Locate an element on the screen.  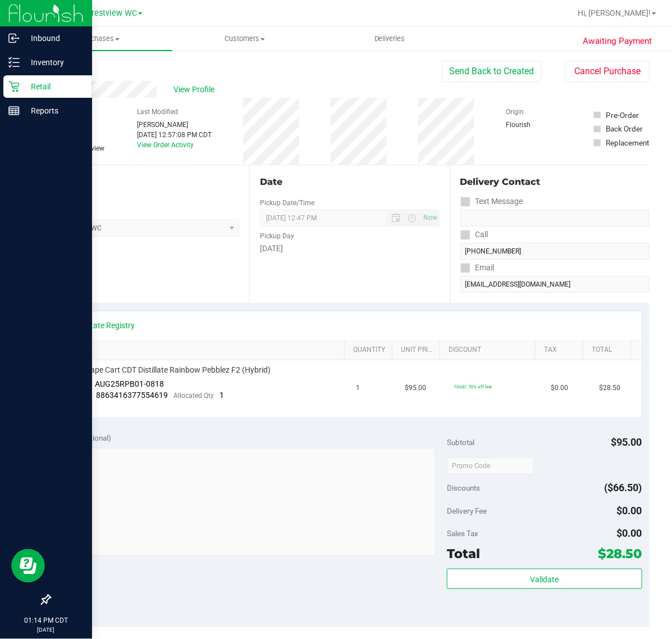
span: Deliveries is located at coordinates (390, 39).